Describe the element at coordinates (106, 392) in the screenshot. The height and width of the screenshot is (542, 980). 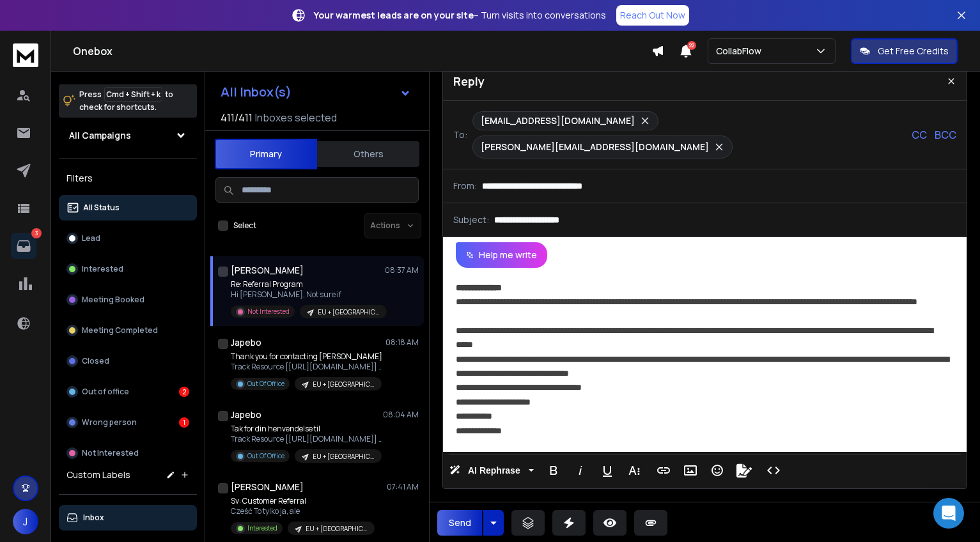
I see `p: Out of office` at that location.